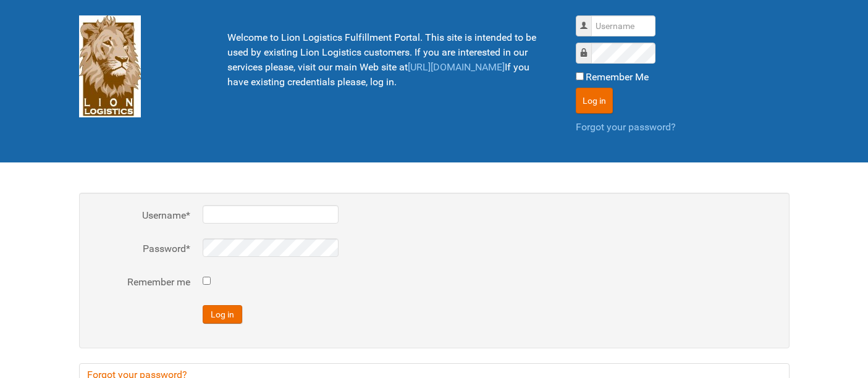 The image size is (868, 378). I want to click on img: Lion Logistics, so click(110, 66).